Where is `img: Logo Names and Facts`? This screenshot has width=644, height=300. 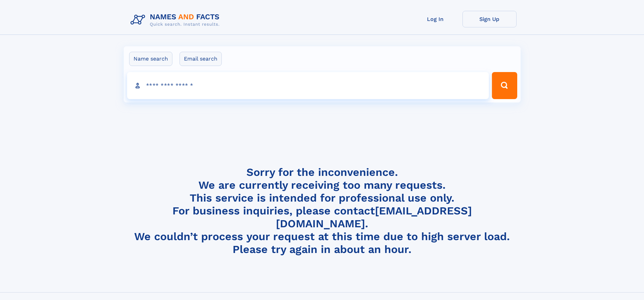 img: Logo Names and Facts is located at coordinates (177, 20).